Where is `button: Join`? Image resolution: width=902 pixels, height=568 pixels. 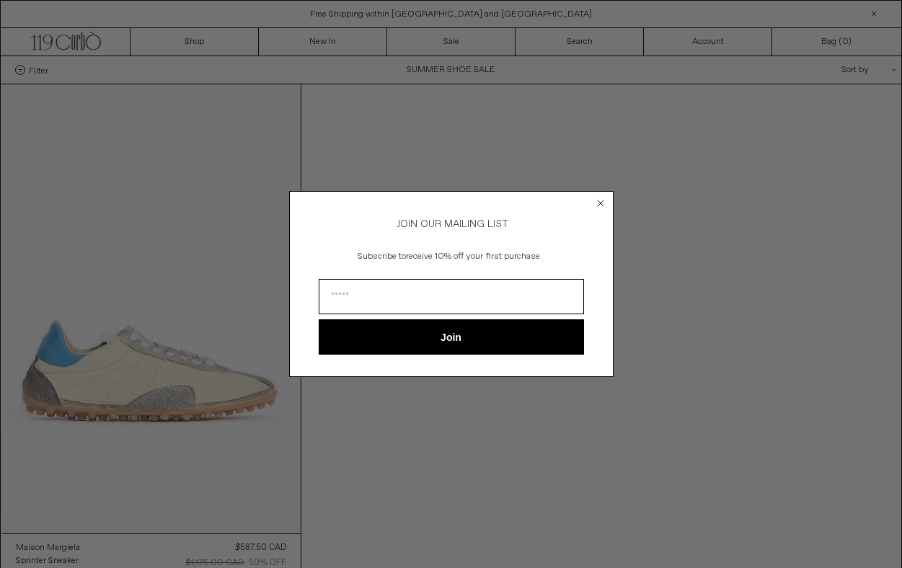 button: Join is located at coordinates (451, 337).